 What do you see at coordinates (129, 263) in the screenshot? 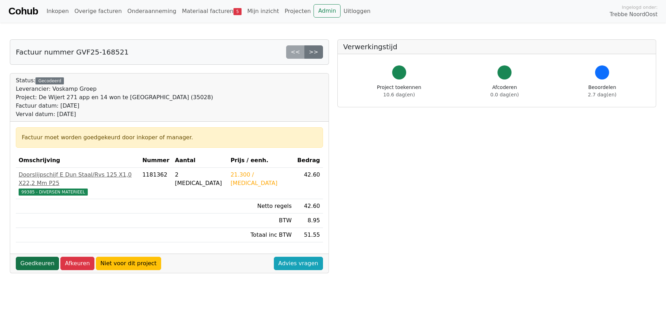
I see `a: Niet voor dit project` at bounding box center [129, 263].